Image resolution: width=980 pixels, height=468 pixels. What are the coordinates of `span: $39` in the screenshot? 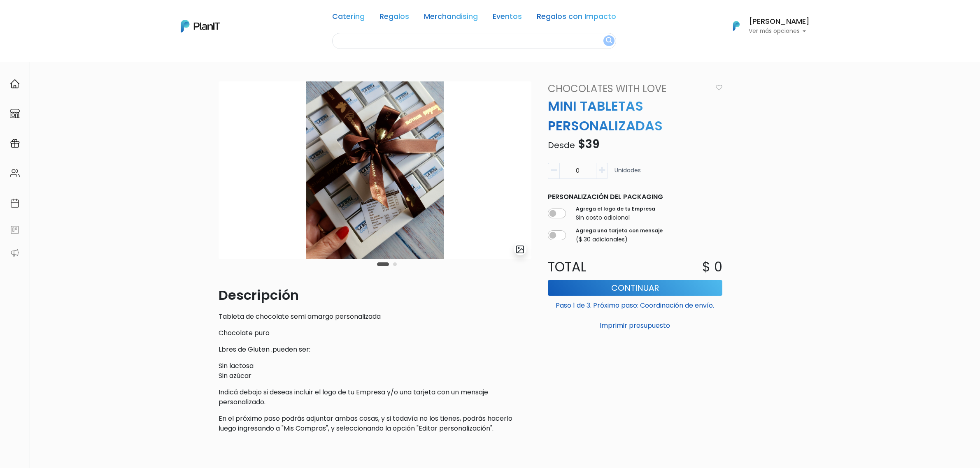 It's located at (588, 144).